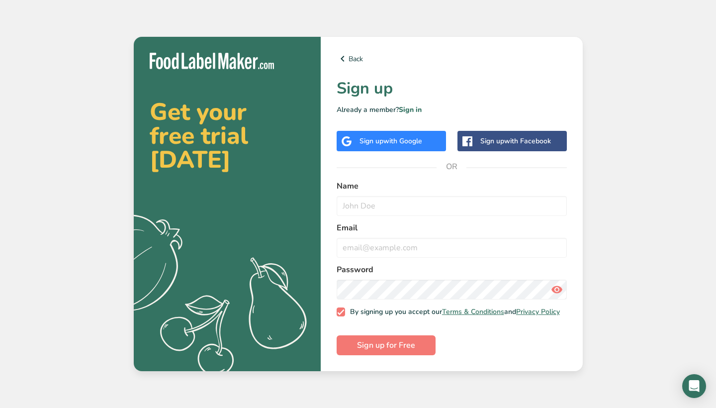 Image resolution: width=716 pixels, height=408 pixels. What do you see at coordinates (451, 206) in the screenshot?
I see `input: John Doe` at bounding box center [451, 206].